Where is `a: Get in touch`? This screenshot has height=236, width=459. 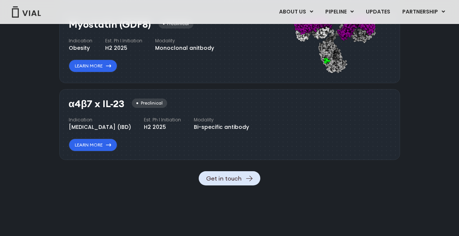 a: Get in touch is located at coordinates (229, 179).